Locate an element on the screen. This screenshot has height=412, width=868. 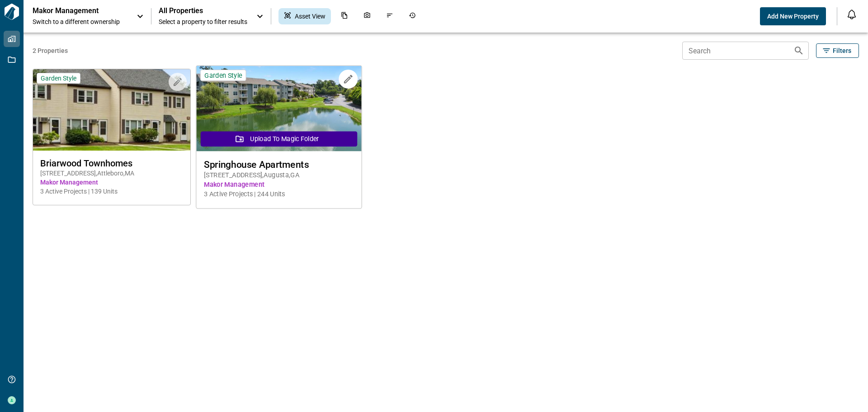
span: 3 Active Projects | 244 Units is located at coordinates (279, 194).